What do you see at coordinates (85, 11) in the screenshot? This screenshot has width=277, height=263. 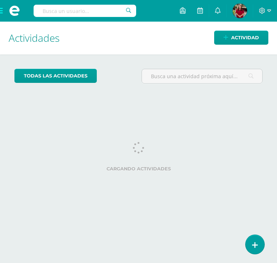 I see `input: Busca un usuario...` at bounding box center [85, 11].